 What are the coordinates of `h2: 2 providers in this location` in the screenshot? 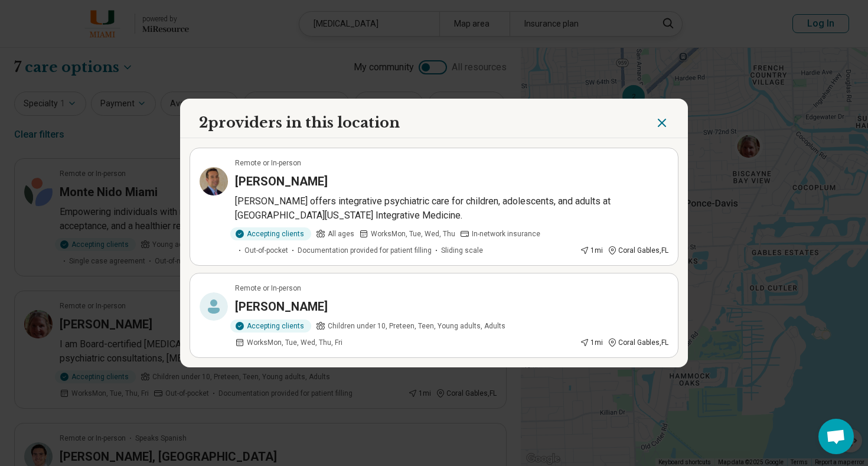 It's located at (299, 123).